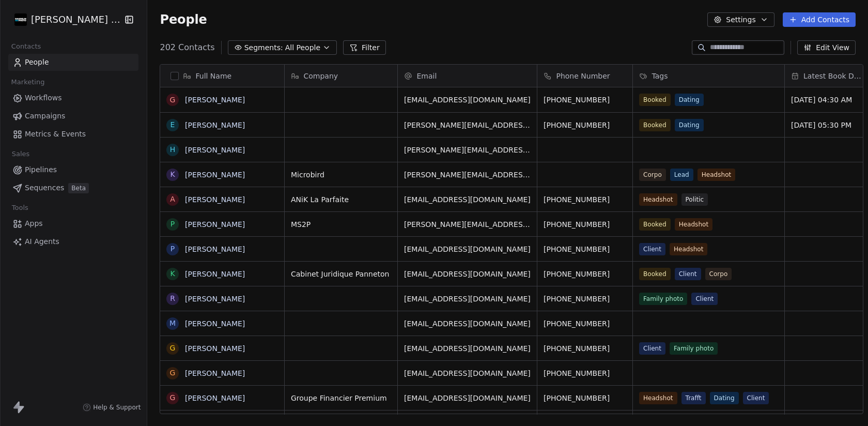  Describe the element at coordinates (28, 82) in the screenshot. I see `span: Marketing` at that location.